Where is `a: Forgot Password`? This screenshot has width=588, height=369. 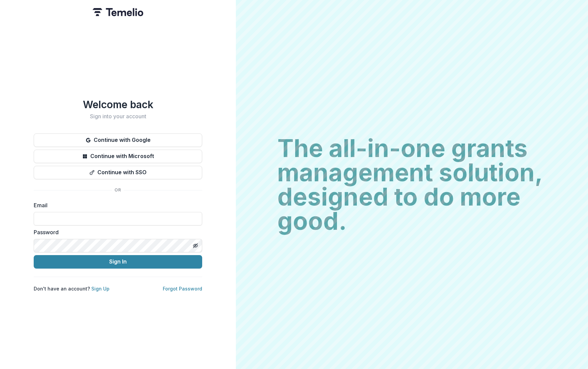 a: Forgot Password is located at coordinates (182, 289).